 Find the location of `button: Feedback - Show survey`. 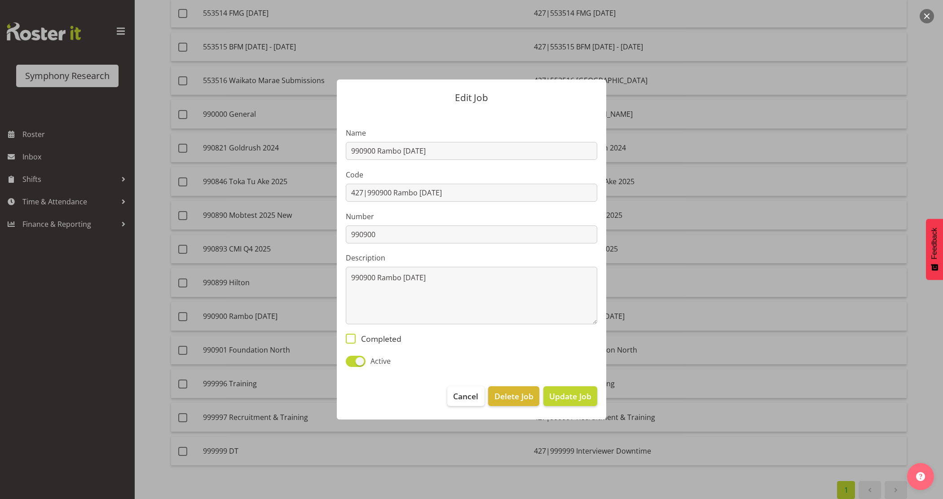

button: Feedback - Show survey is located at coordinates (934, 249).